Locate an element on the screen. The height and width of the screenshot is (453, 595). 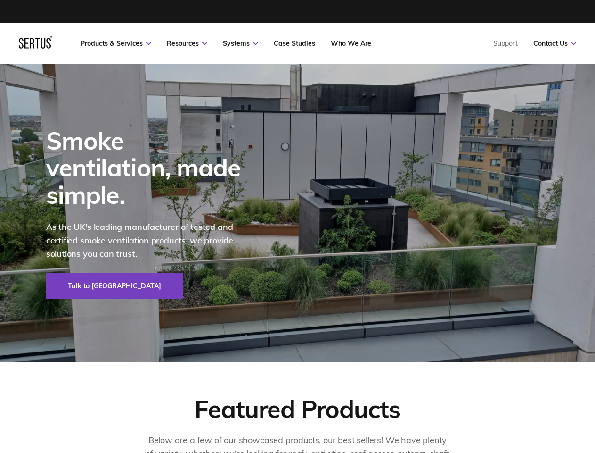
a: Systems is located at coordinates (240, 43).